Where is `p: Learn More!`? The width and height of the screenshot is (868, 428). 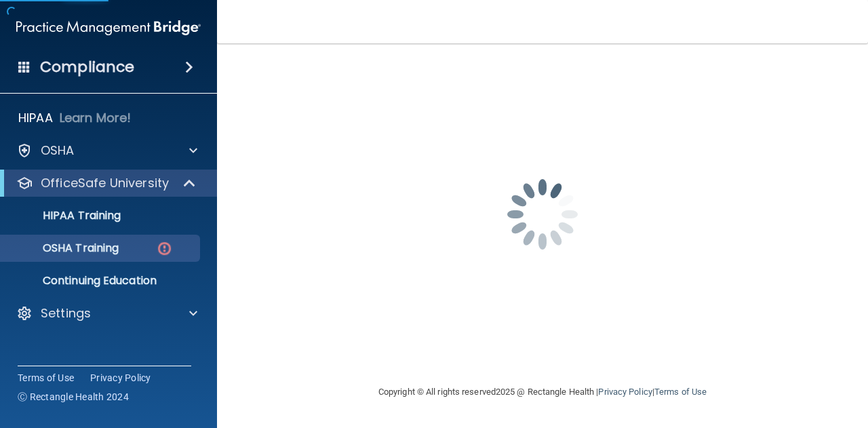
p: Learn More! is located at coordinates (96, 117).